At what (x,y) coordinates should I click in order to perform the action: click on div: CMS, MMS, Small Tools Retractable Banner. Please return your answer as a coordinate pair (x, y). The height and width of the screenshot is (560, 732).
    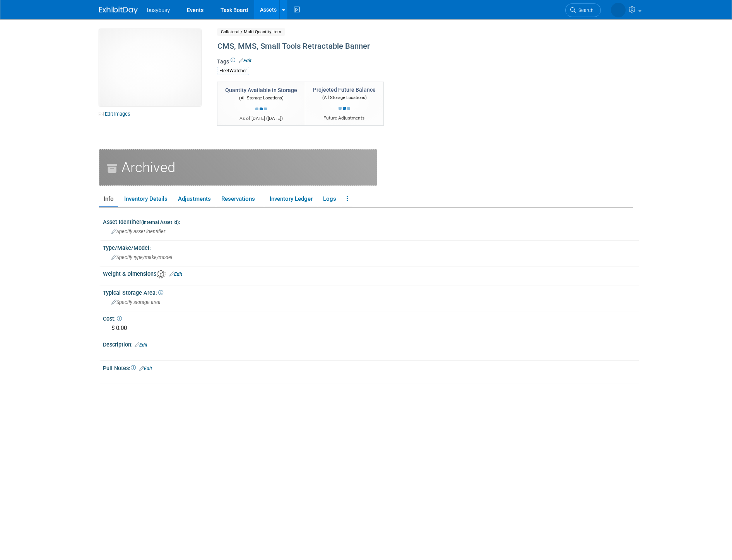
    Looking at the image, I should click on (392, 47).